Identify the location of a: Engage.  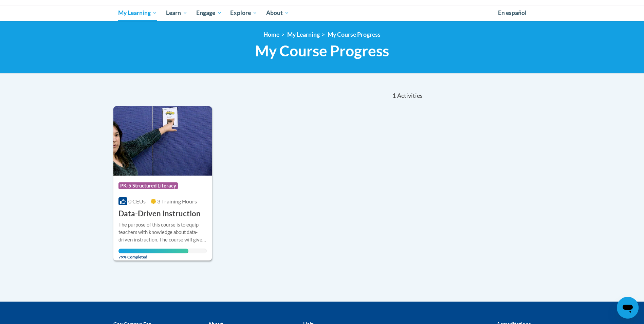
(209, 13).